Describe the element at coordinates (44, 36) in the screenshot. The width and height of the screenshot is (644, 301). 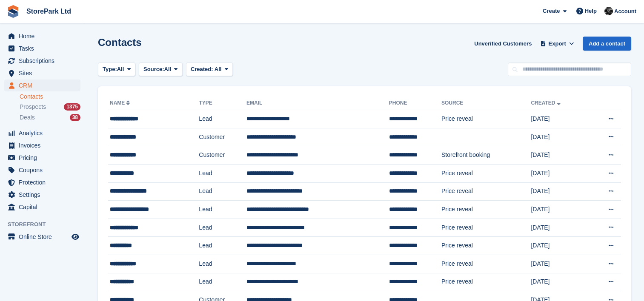
I see `span: Home` at that location.